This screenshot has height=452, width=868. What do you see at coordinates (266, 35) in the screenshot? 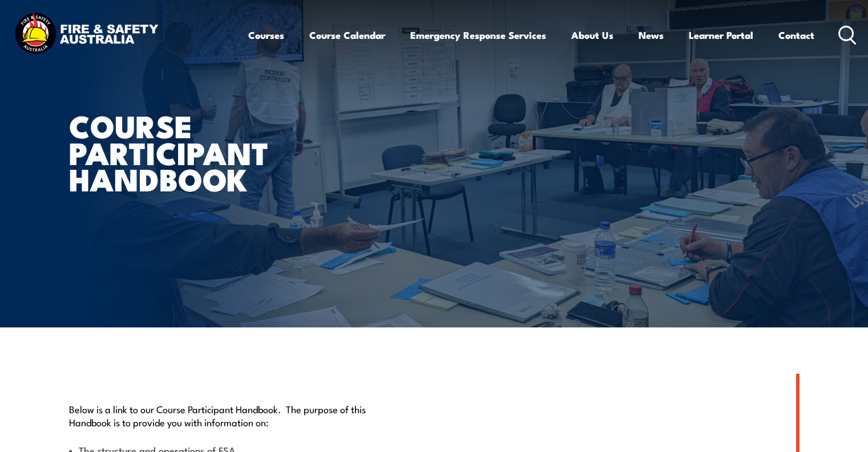
I see `a: Courses` at bounding box center [266, 35].